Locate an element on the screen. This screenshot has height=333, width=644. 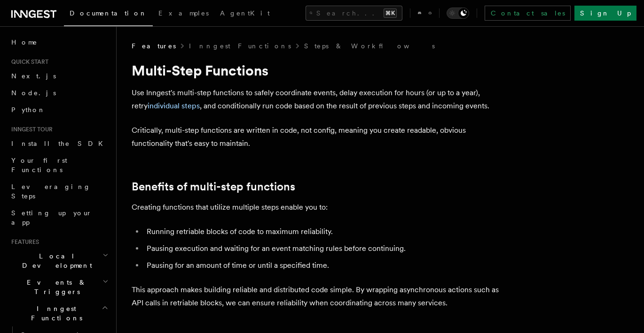
a: Examples is located at coordinates (183, 14).